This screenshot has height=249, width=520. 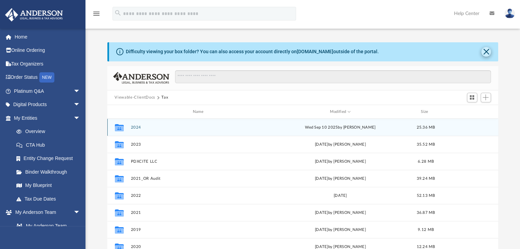 I want to click on span: 39.24 MB, so click(x=425, y=179).